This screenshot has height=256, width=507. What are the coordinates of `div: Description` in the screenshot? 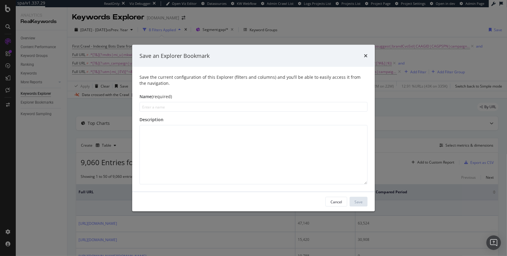 It's located at (254, 120).